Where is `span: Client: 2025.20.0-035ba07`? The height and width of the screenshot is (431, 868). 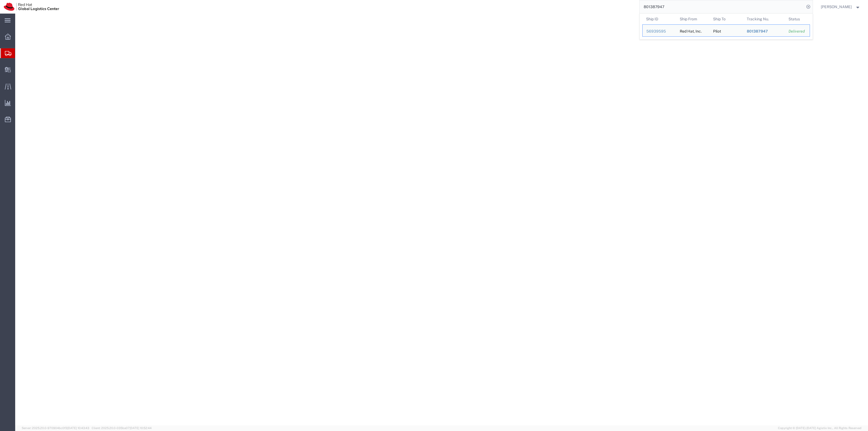
span: Client: 2025.20.0-035ba07 is located at coordinates (121, 428).